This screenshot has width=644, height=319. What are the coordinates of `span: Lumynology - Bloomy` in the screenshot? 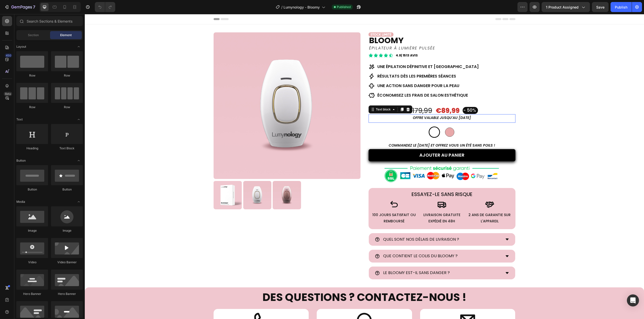 It's located at (302, 7).